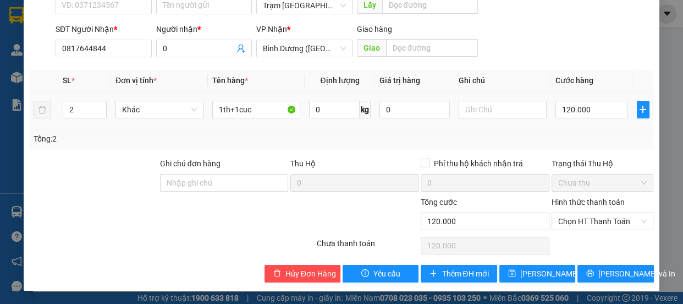 This screenshot has width=683, height=304. I want to click on button: plusThêm ĐH mới, so click(459, 273).